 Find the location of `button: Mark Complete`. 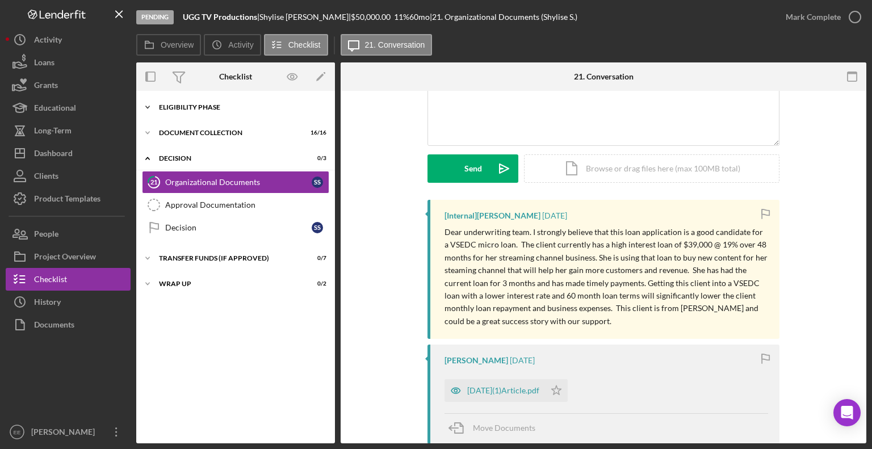

button: Mark Complete is located at coordinates (820, 17).